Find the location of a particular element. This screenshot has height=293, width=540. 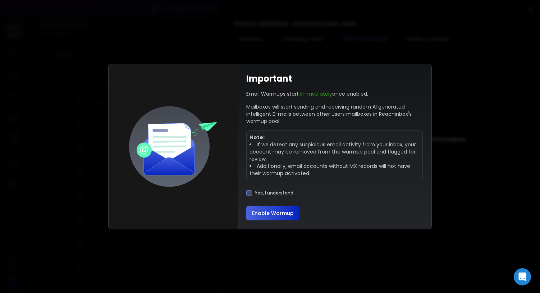

p: Email Warmups start once enabled. is located at coordinates (307, 94).